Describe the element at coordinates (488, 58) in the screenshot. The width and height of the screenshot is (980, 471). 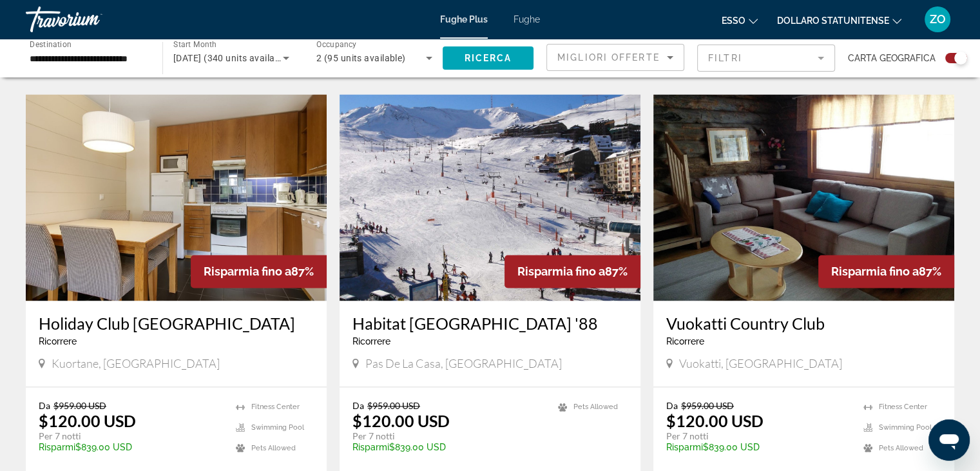
I see `button: Ricerca` at that location.